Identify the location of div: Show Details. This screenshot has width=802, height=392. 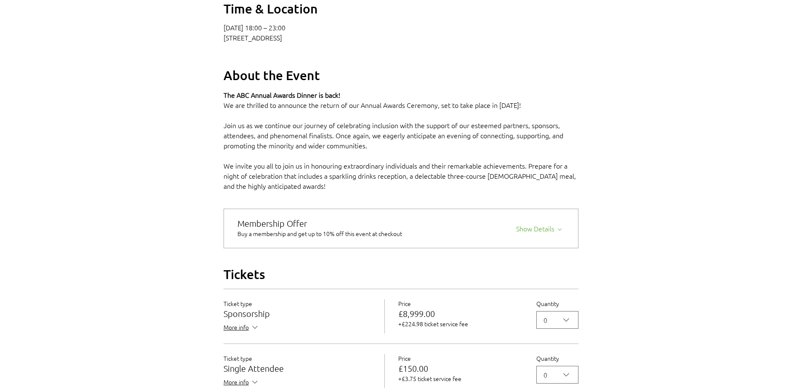
(540, 227).